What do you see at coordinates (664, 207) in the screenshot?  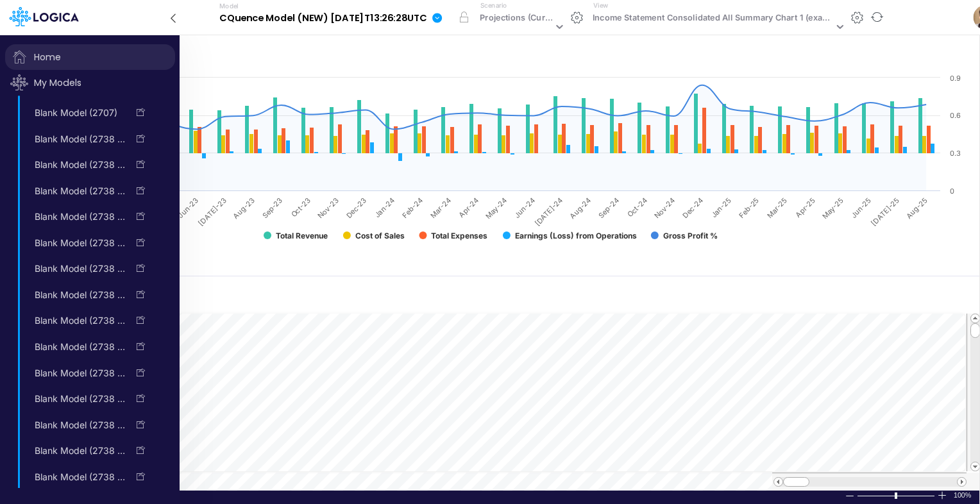 I see `text: Nov-24` at bounding box center [664, 207].